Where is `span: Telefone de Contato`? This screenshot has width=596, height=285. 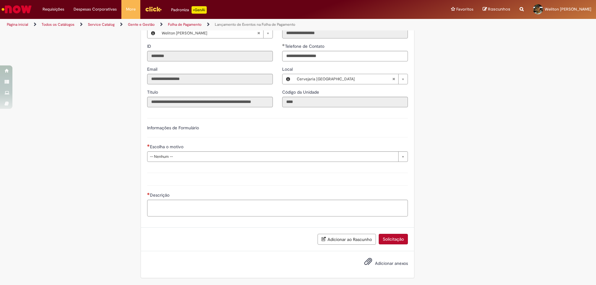
span: Telefone de Contato is located at coordinates (305, 46).